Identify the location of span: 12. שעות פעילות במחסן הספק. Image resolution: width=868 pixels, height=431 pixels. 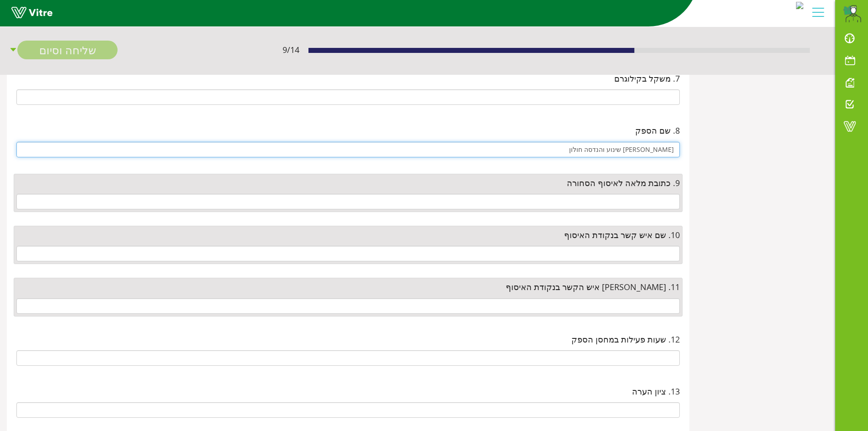
(626, 339).